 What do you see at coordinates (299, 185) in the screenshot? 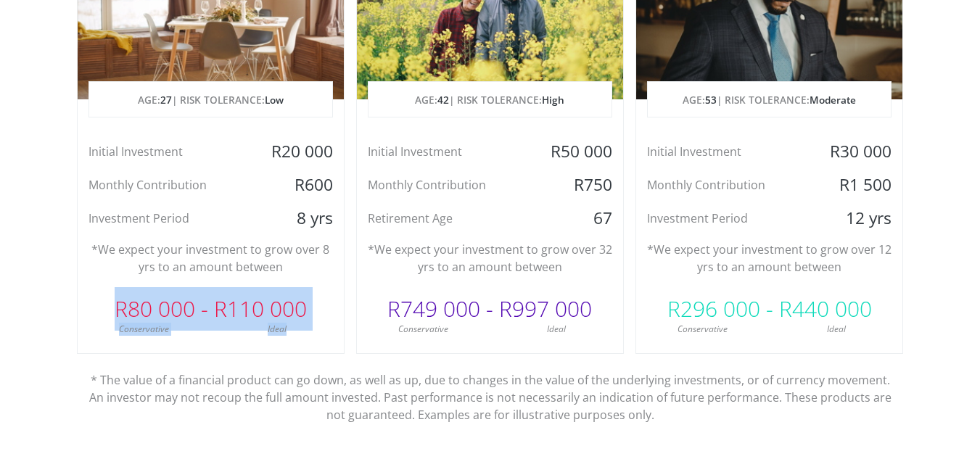
I see `div: R600` at bounding box center [299, 185].